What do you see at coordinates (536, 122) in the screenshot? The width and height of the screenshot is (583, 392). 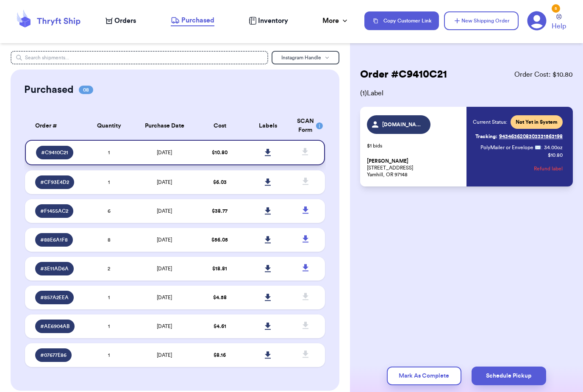 I see `span: Not Yet in System` at bounding box center [536, 122].